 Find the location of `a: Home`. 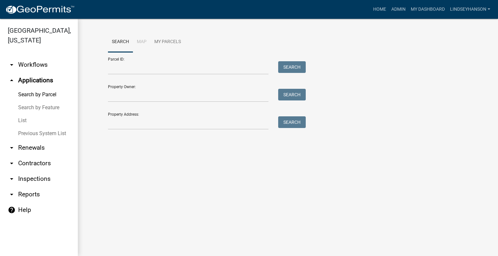

a: Home is located at coordinates (379, 9).